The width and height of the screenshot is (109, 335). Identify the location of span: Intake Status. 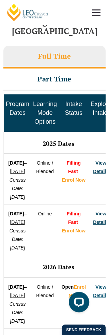
(74, 109).